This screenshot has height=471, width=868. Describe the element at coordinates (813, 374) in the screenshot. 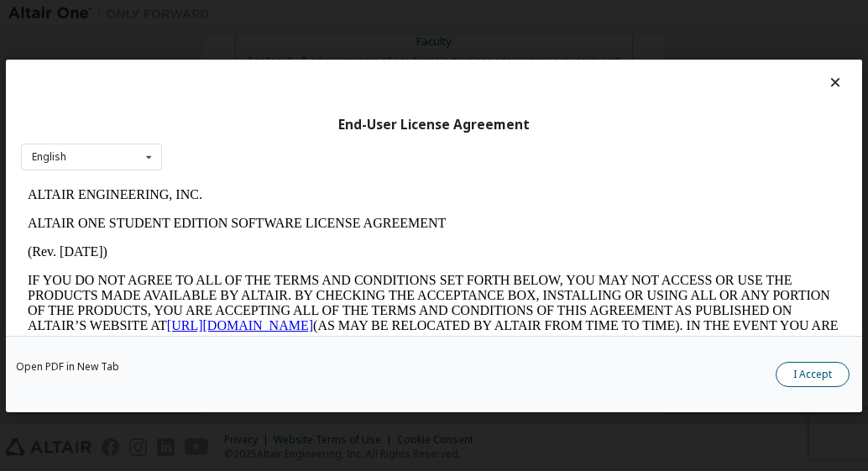

I see `button: I Accept` at that location.